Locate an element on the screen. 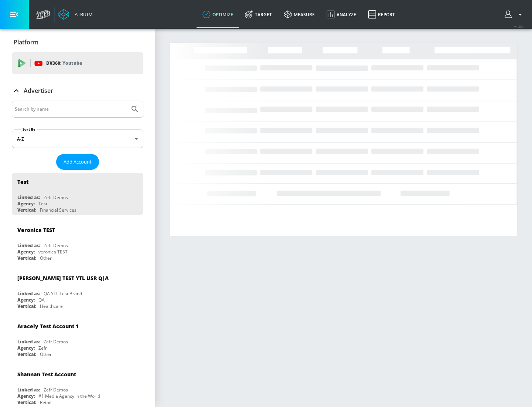  a: measure is located at coordinates (299, 15).